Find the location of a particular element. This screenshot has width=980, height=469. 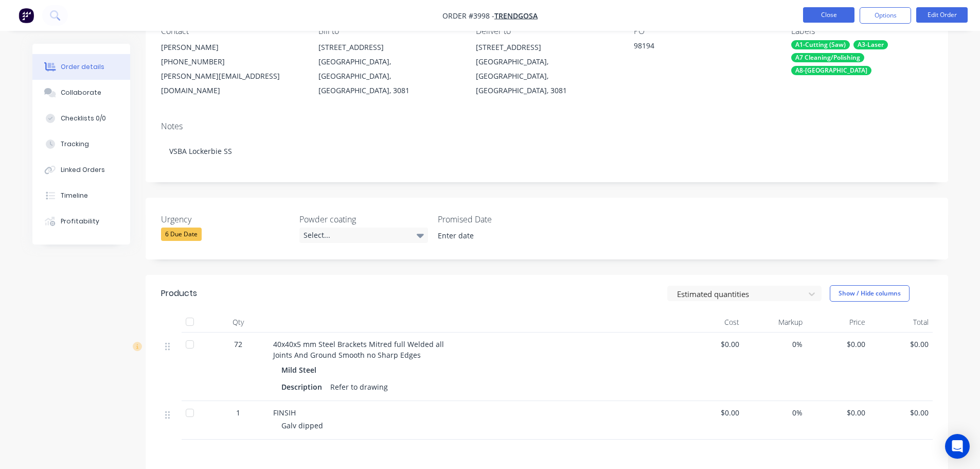

span: Order #3998 - is located at coordinates (468, 15).